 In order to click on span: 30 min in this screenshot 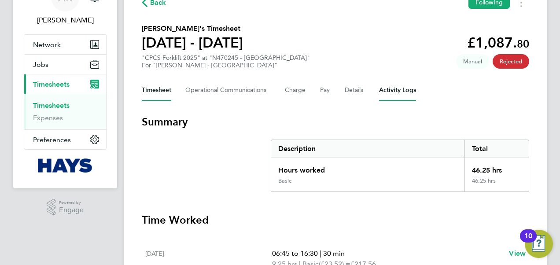, I will do `click(334, 253)`.